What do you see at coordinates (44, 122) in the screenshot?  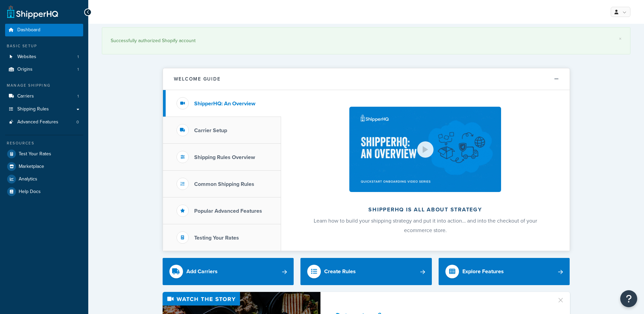 I see `a: Advanced Features0` at bounding box center [44, 122].